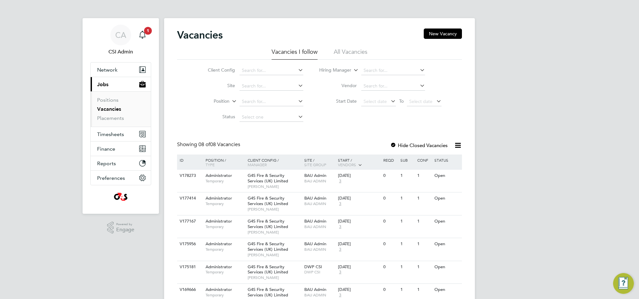 The image size is (639, 299). What do you see at coordinates (110, 134) in the screenshot?
I see `span: Timesheets` at bounding box center [110, 134].